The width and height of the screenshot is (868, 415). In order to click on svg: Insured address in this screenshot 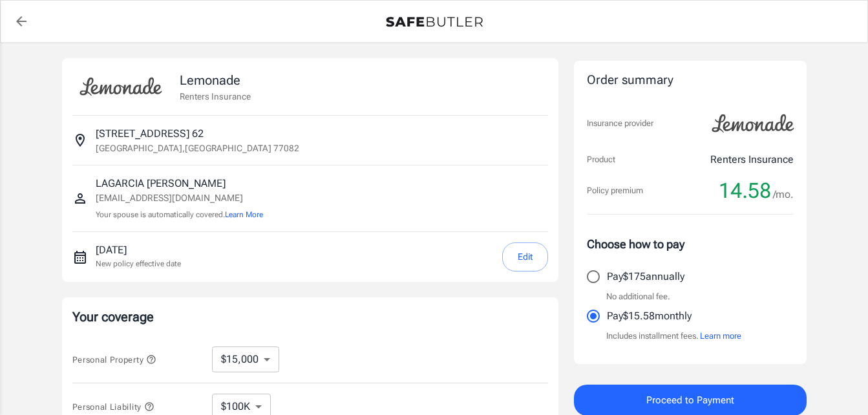, I will do `click(80, 141)`.